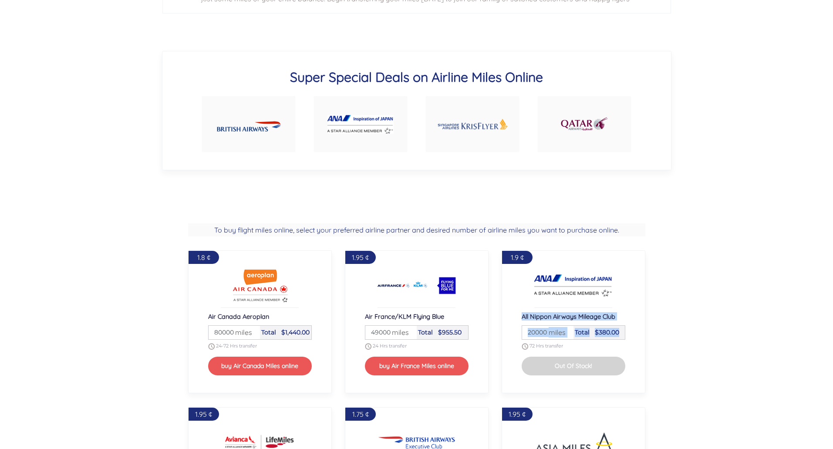 The width and height of the screenshot is (833, 449). I want to click on span: 1.75 ¢, so click(361, 414).